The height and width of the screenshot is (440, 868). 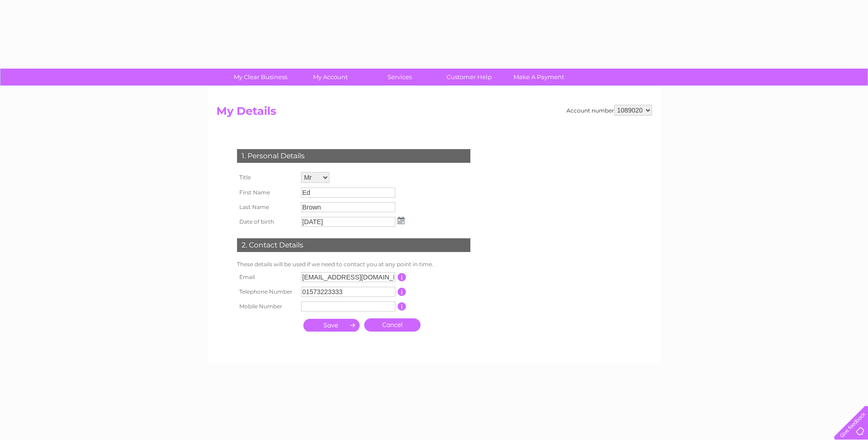 What do you see at coordinates (267, 177) in the screenshot?
I see `th: Title` at bounding box center [267, 177].